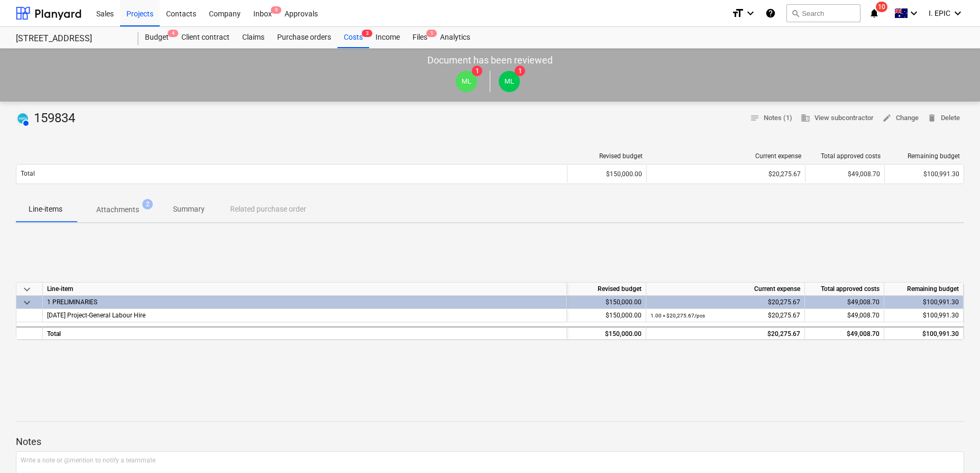  What do you see at coordinates (27, 173) in the screenshot?
I see `p: Total` at bounding box center [27, 173].